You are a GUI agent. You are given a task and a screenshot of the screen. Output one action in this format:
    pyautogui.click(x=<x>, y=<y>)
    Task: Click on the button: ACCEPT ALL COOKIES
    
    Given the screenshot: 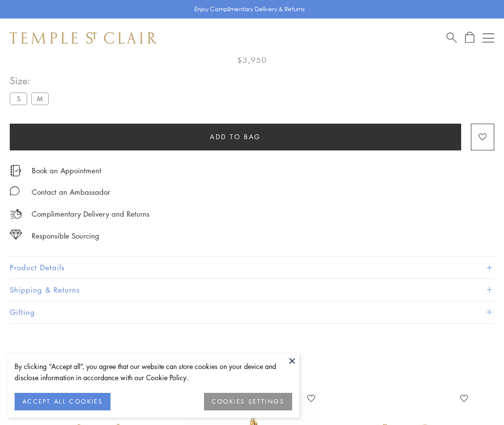 What is the action you would take?
    pyautogui.click(x=62, y=402)
    